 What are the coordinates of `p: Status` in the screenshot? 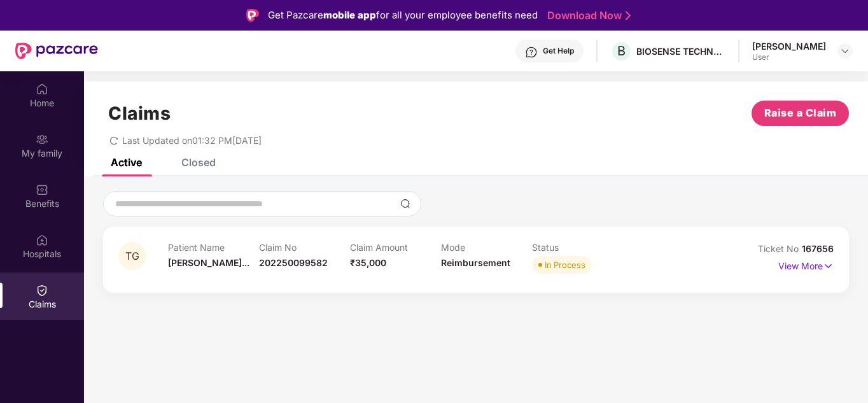 It's located at (577, 247).